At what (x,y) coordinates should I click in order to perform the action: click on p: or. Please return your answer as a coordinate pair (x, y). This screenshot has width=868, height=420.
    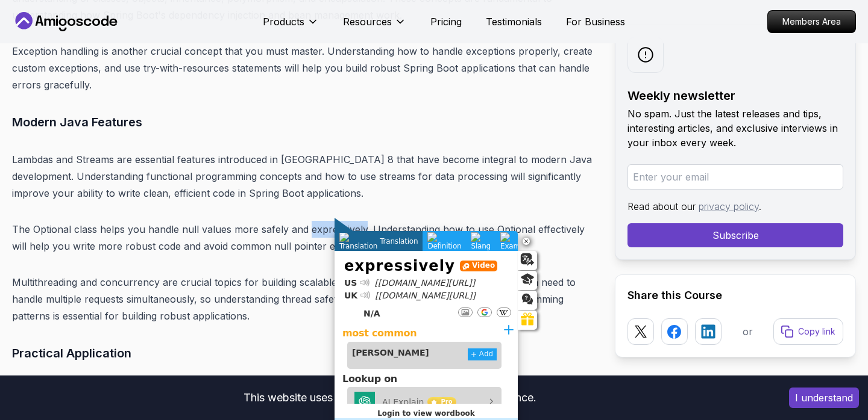
    Looking at the image, I should click on (747, 332).